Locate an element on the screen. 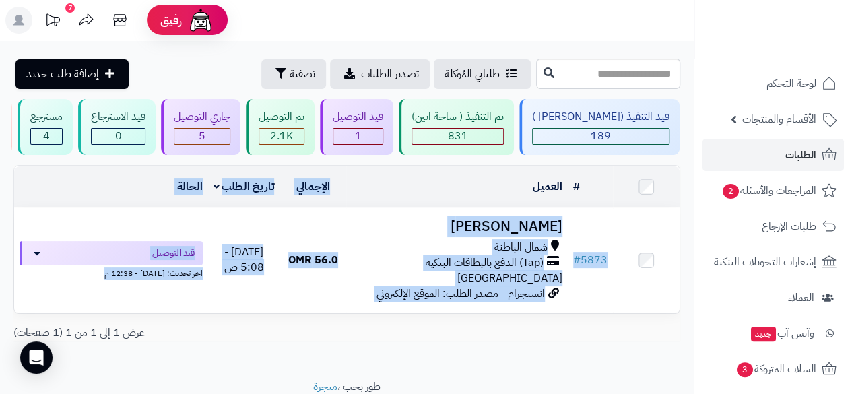  a: لوحة التحكم is located at coordinates (773, 84).